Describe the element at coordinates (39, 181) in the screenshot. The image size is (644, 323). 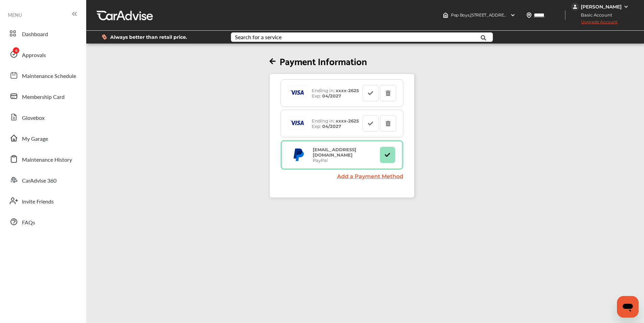
I see `span: CarAdvise 360` at that location.